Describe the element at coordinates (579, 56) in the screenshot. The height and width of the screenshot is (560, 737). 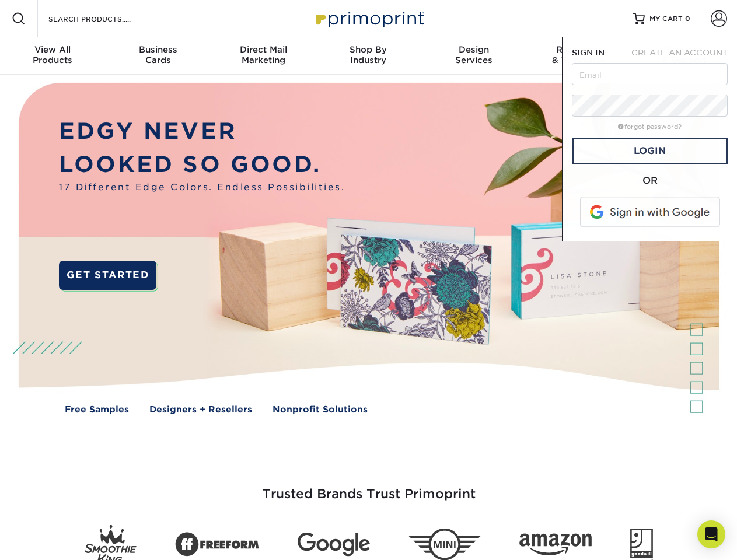
I see `a: Resources& Templates` at that location.